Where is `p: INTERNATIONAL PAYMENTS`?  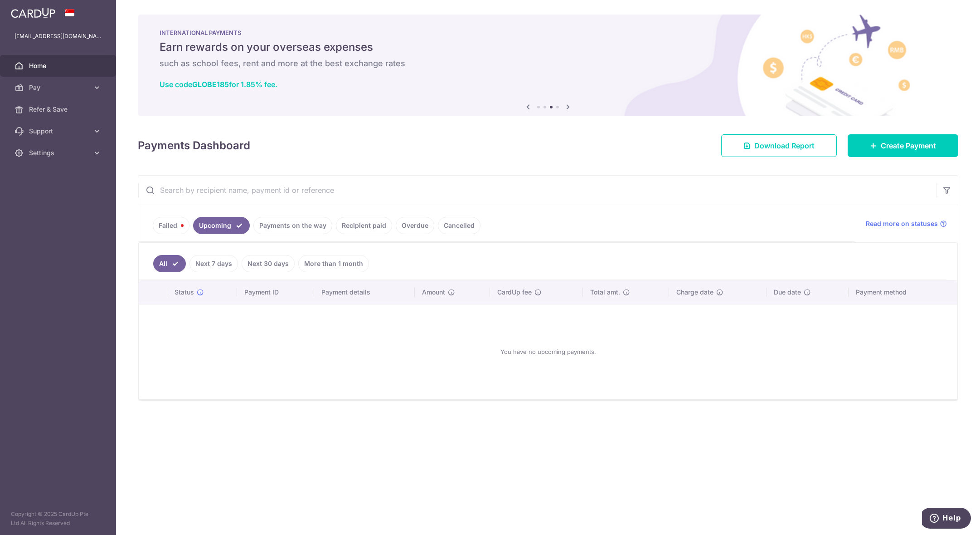
p: INTERNATIONAL PAYMENTS is located at coordinates (548, 33).